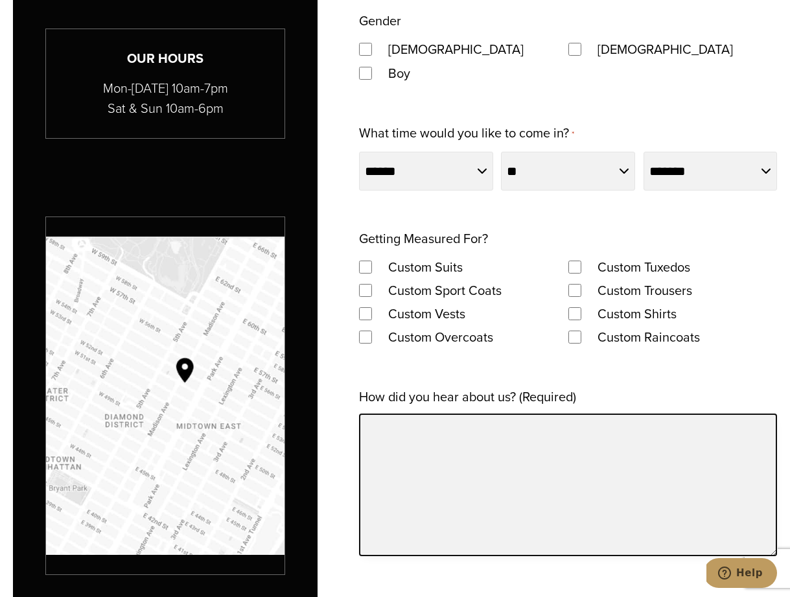 The width and height of the screenshot is (790, 597). Describe the element at coordinates (648, 337) in the screenshot. I see `label: Custom Raincoats` at that location.